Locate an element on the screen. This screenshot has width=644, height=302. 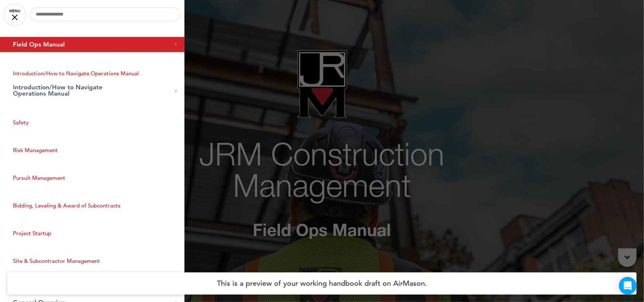
span: Field Ops Manual is located at coordinates (39, 44).